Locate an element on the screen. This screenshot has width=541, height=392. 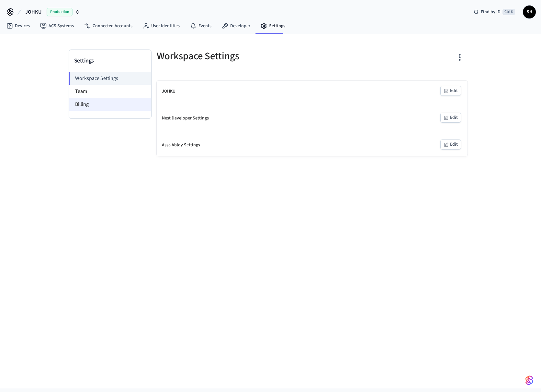
button: SH is located at coordinates (530, 12).